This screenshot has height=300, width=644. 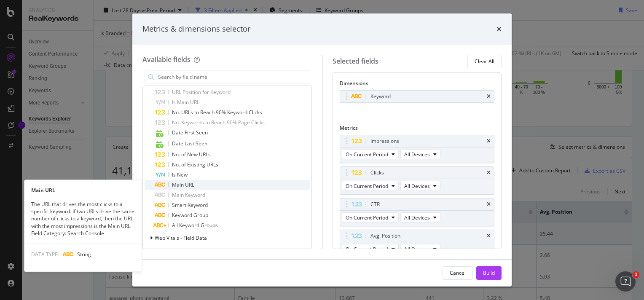 What do you see at coordinates (458, 273) in the screenshot?
I see `div: Cancel` at bounding box center [458, 273].